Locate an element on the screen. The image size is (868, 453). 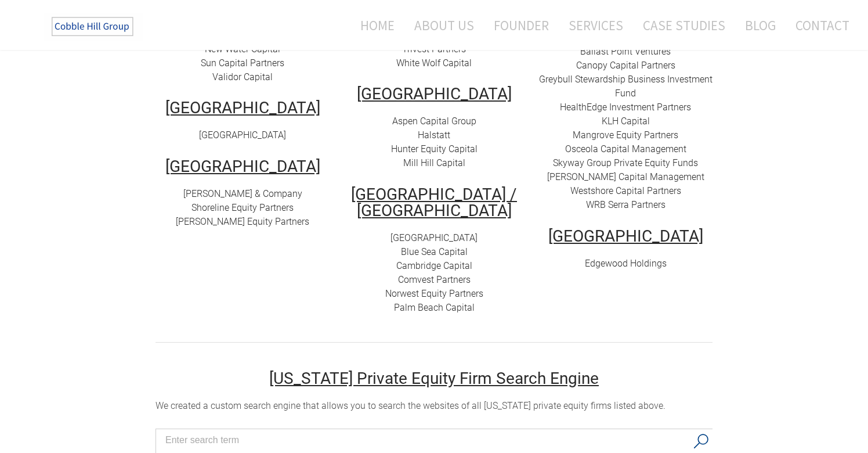
a: HealthEdge Investment Partners is located at coordinates (626, 107).